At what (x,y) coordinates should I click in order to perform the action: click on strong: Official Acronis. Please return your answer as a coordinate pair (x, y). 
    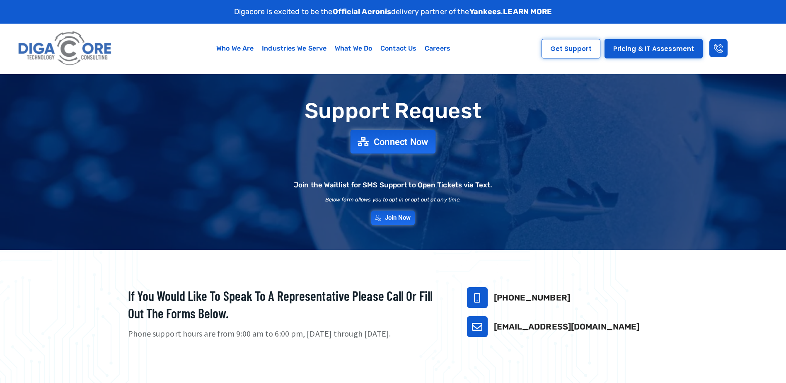
    Looking at the image, I should click on (362, 12).